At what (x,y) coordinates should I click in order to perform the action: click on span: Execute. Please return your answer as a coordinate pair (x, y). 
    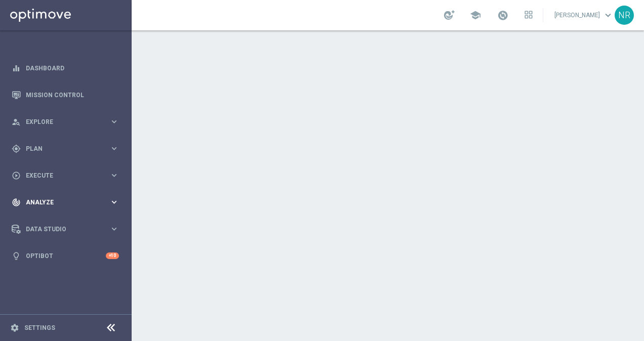
    Looking at the image, I should click on (67, 176).